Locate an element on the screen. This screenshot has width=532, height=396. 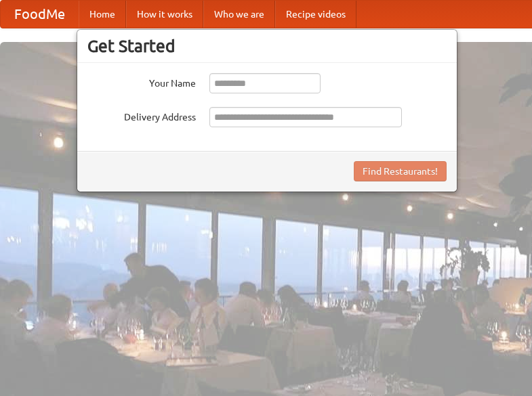
label: Your Name is located at coordinates (141, 81).